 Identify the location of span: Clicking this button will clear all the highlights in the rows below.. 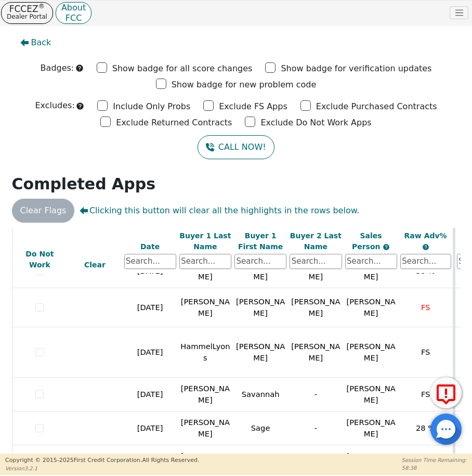
(220, 211).